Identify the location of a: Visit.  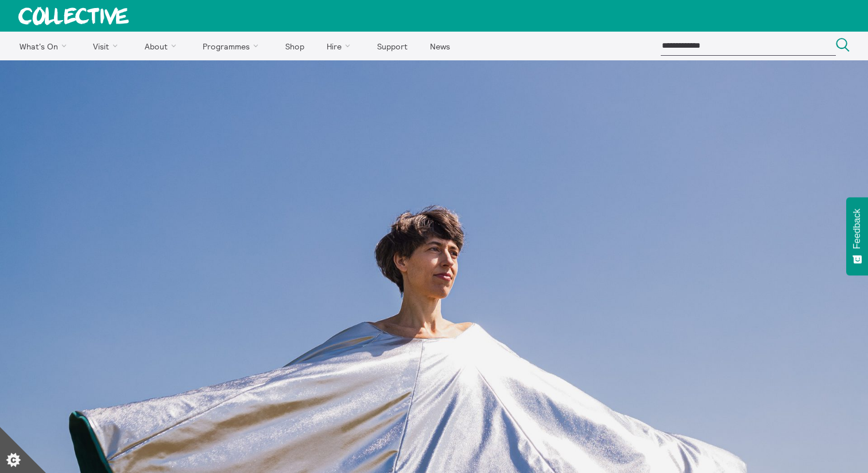
(108, 46).